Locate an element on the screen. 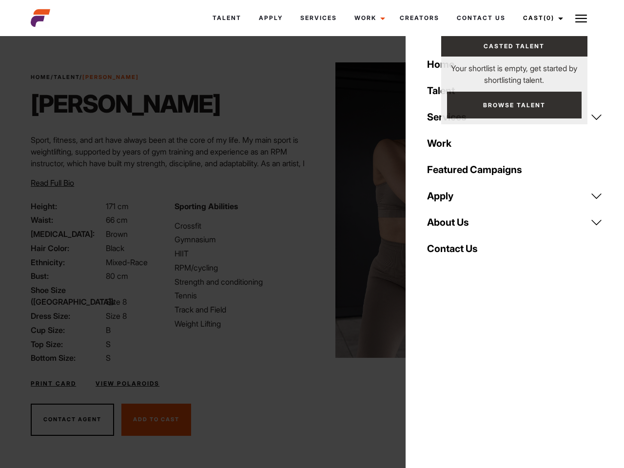 The width and height of the screenshot is (624, 468). strong: Sporting Abilities is located at coordinates (206, 206).